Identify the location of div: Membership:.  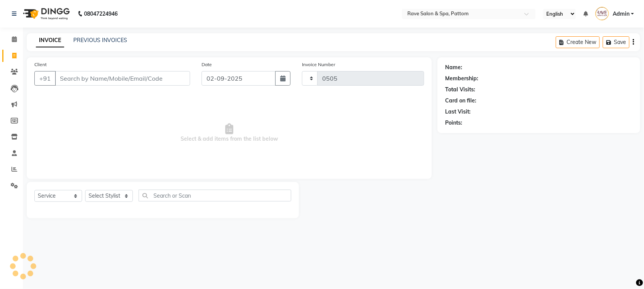
(461, 78).